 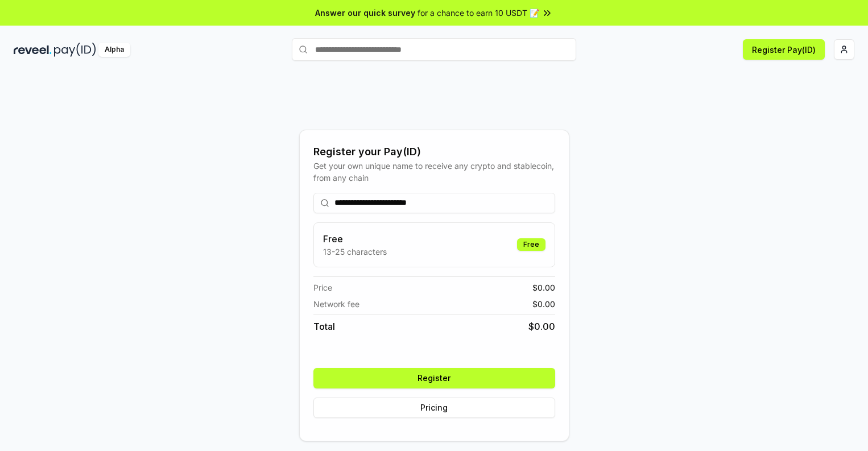 What do you see at coordinates (323, 287) in the screenshot?
I see `span: Price` at bounding box center [323, 287].